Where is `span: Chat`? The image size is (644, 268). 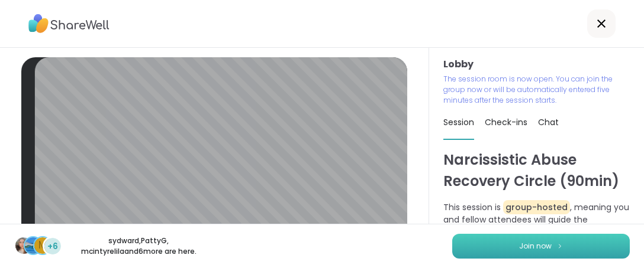 span: Chat is located at coordinates (548, 123).